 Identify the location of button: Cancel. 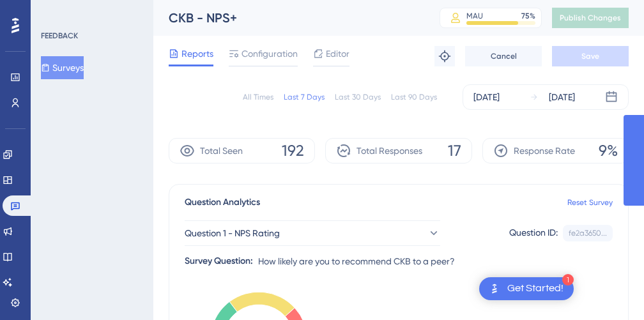
(503, 56).